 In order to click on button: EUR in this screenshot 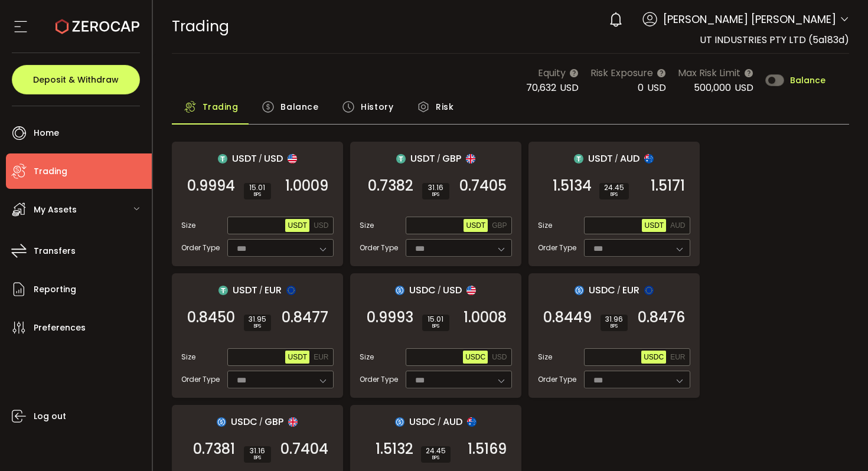, I will do `click(320, 357)`.